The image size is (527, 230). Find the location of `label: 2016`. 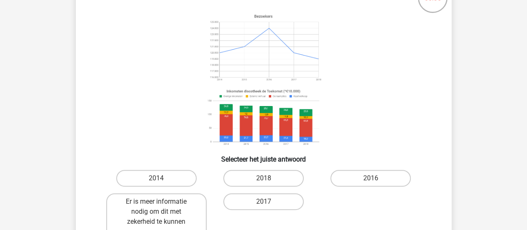

label: 2016 is located at coordinates (371, 178).